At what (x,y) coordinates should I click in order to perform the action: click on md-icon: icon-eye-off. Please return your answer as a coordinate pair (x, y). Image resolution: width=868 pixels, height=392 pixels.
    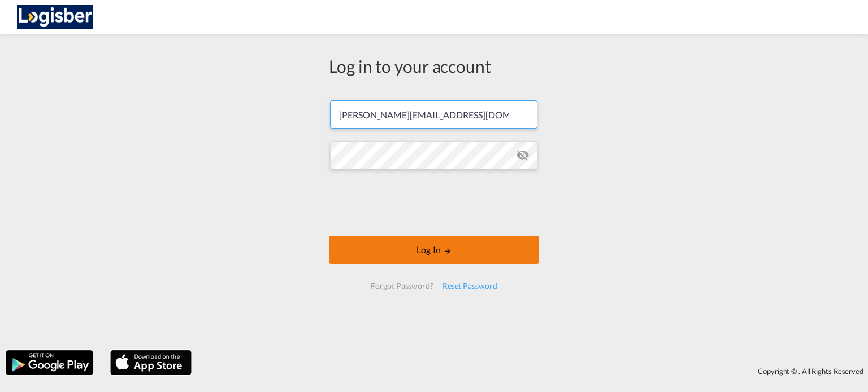
    Looking at the image, I should click on (523, 155).